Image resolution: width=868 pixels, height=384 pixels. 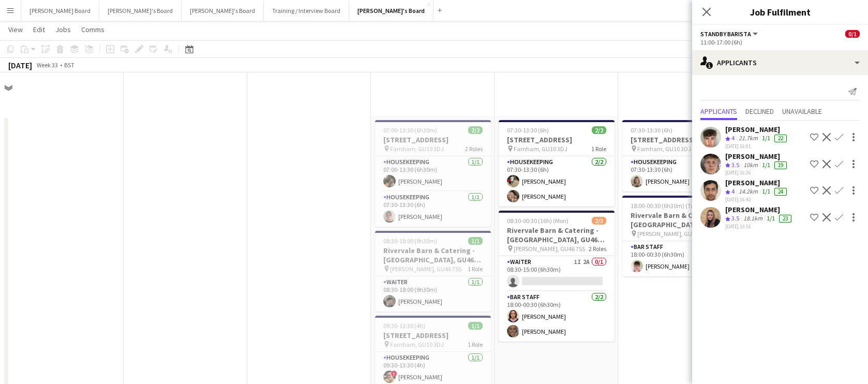 What do you see at coordinates (69, 64) in the screenshot?
I see `div: BST` at bounding box center [69, 64].